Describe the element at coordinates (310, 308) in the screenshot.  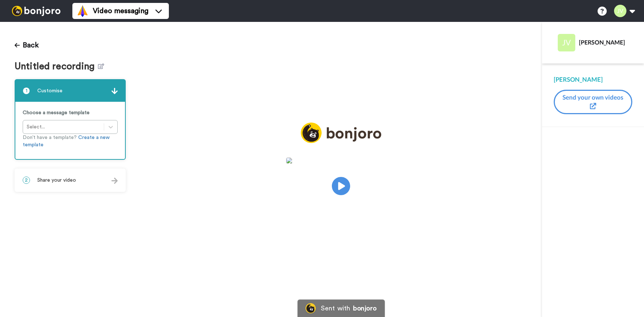
I see `img: Bonjoro Logo` at that location.